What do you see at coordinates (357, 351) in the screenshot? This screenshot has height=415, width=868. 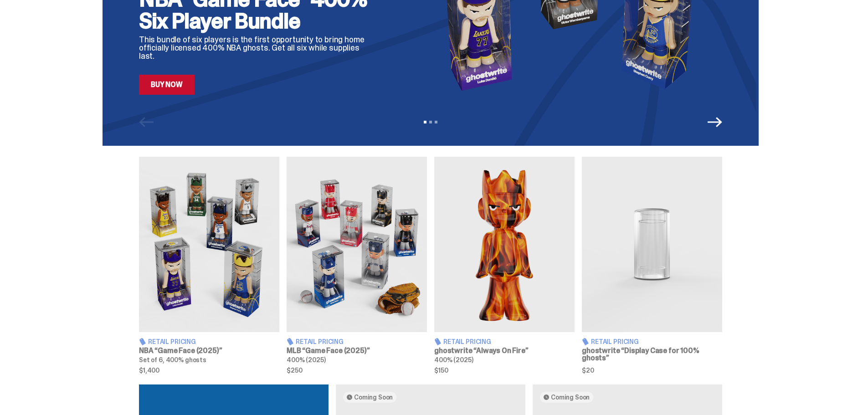 I see `h3: MLB “Game Face (2025)”` at bounding box center [357, 351].